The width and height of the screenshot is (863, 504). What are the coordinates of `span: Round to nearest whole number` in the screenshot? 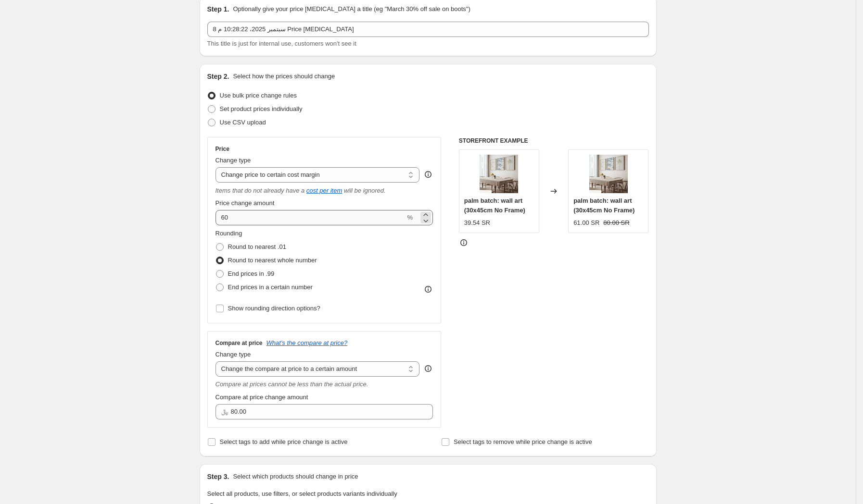 It's located at (272, 260).